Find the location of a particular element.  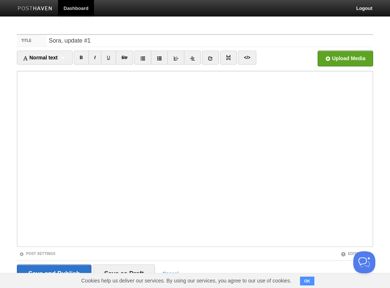

span: Cookies help us deliver our services. By using our services, you agree to our use of cookies. is located at coordinates (186, 281).